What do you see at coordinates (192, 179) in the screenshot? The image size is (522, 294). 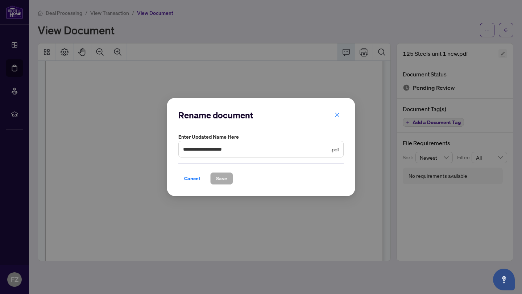 I see `button: Cancel` at bounding box center [192, 179].